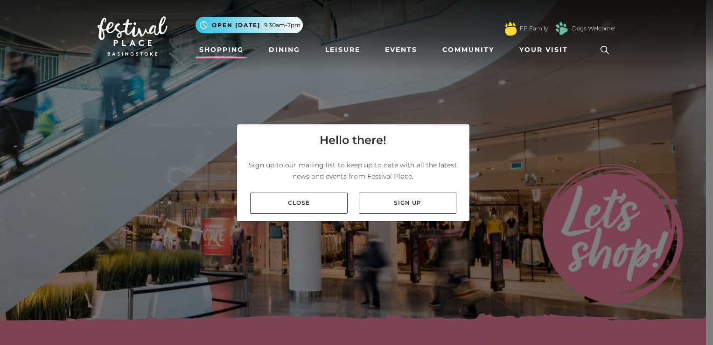 The height and width of the screenshot is (345, 713). I want to click on h4: Hello there!, so click(353, 140).